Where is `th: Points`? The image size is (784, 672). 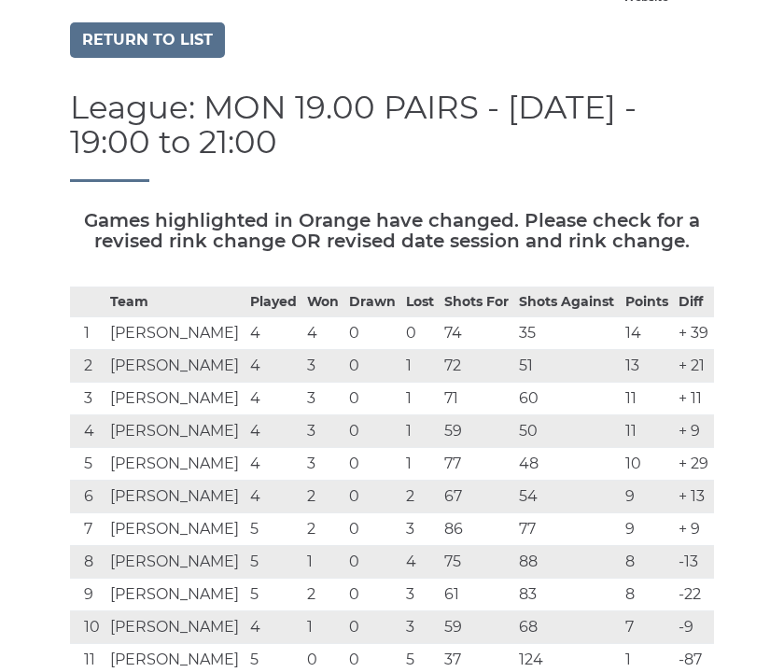
th: Points is located at coordinates (647, 301).